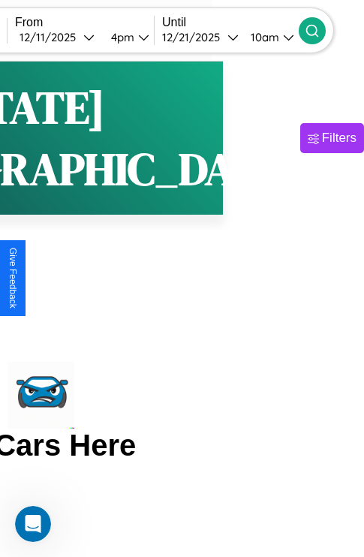 This screenshot has width=364, height=557. What do you see at coordinates (194, 37) in the screenshot?
I see `div: 12 / 21 / 2025` at bounding box center [194, 37].